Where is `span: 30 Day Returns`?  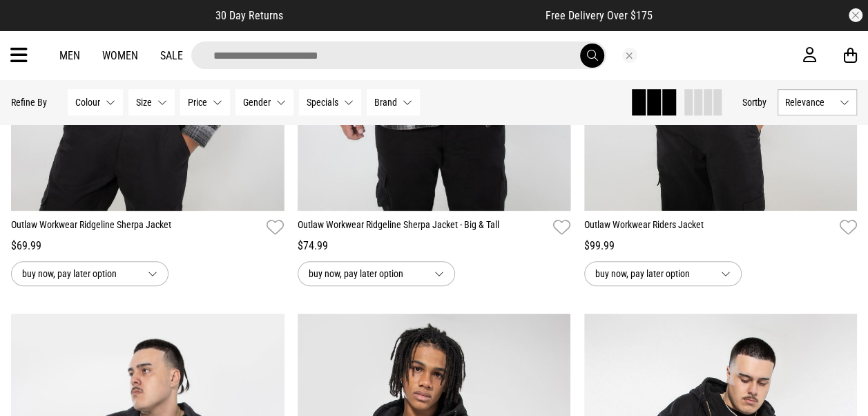 span: 30 Day Returns is located at coordinates (250, 15).